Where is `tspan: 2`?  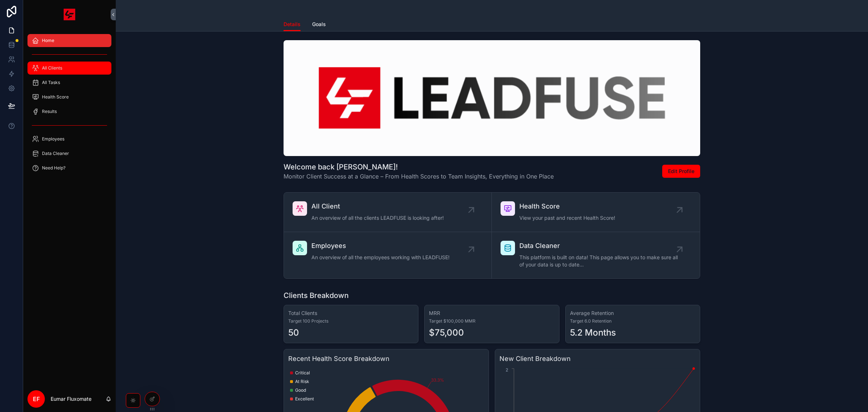
tspan: 2 is located at coordinates (507, 369).